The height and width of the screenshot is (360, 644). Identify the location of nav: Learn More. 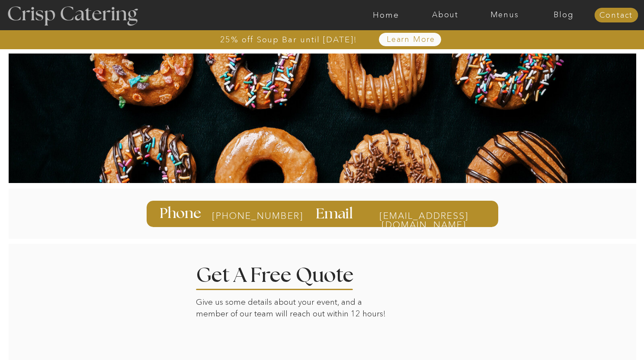
(411, 40).